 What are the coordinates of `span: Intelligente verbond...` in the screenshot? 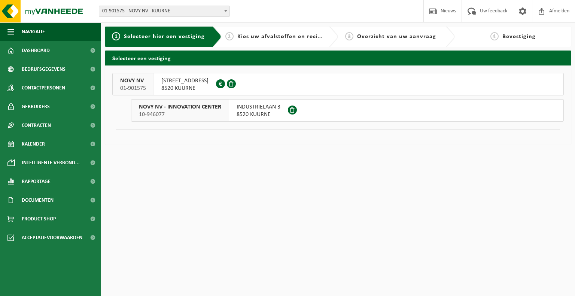 It's located at (51, 163).